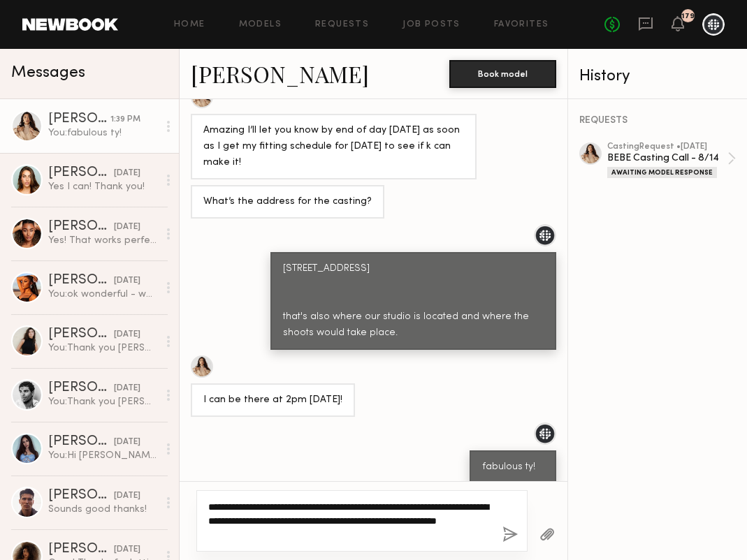 This screenshot has width=747, height=560. Describe the element at coordinates (502, 74) in the screenshot. I see `button: Book model` at that location.